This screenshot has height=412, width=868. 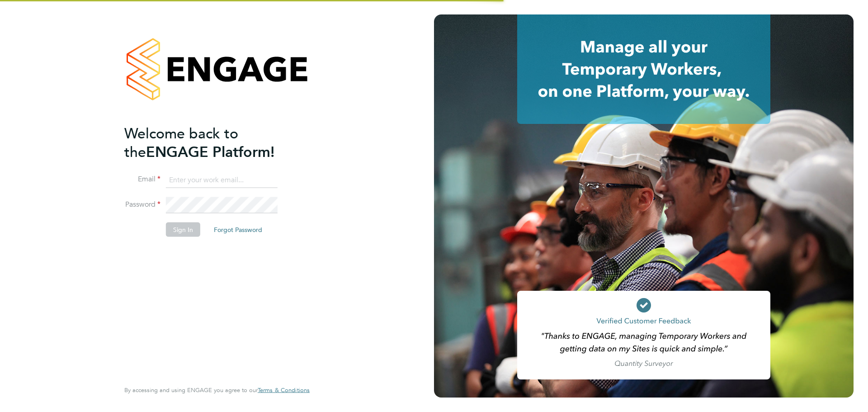 What do you see at coordinates (284, 390) in the screenshot?
I see `a: Terms & Conditions` at bounding box center [284, 390].